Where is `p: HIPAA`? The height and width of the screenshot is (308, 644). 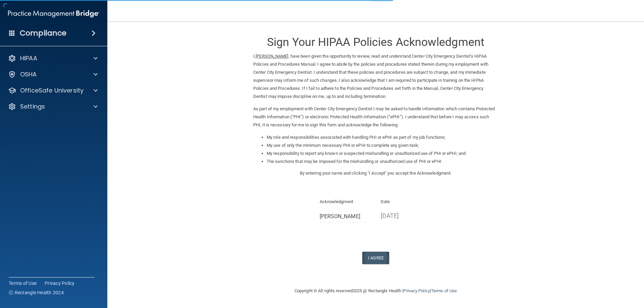 p: HIPAA is located at coordinates (29, 58).